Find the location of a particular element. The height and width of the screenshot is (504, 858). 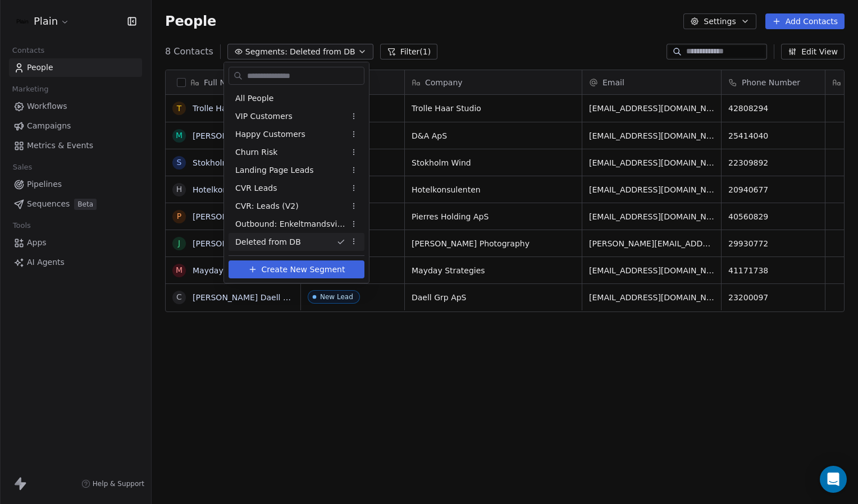

div: Suggestions is located at coordinates (296, 170).